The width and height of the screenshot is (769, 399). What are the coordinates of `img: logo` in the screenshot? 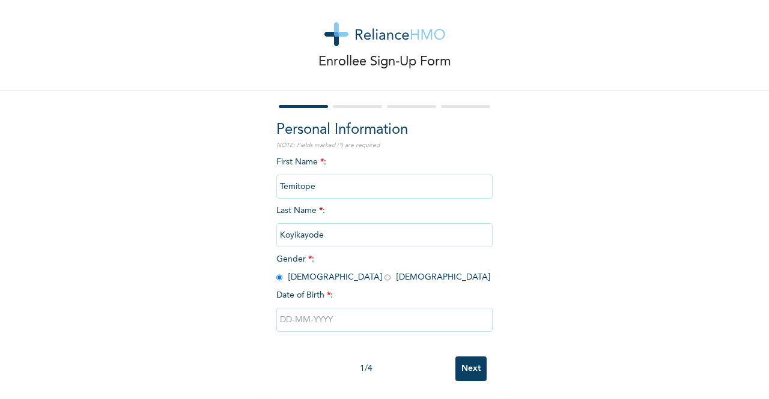 It's located at (384, 34).